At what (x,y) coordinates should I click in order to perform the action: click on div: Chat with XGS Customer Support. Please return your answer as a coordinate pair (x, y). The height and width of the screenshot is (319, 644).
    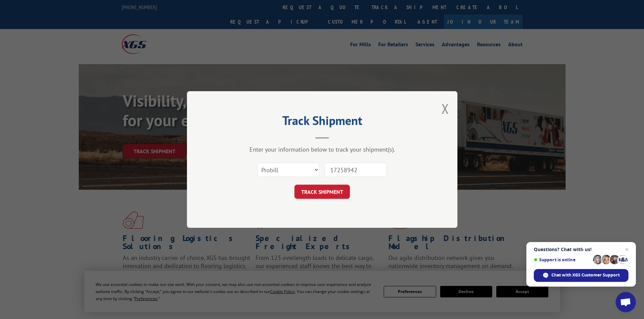
    Looking at the image, I should click on (581, 276).